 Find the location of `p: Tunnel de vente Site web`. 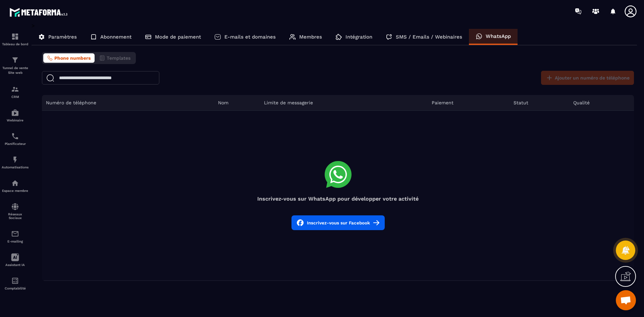

p: Tunnel de vente Site web is located at coordinates (15, 71).